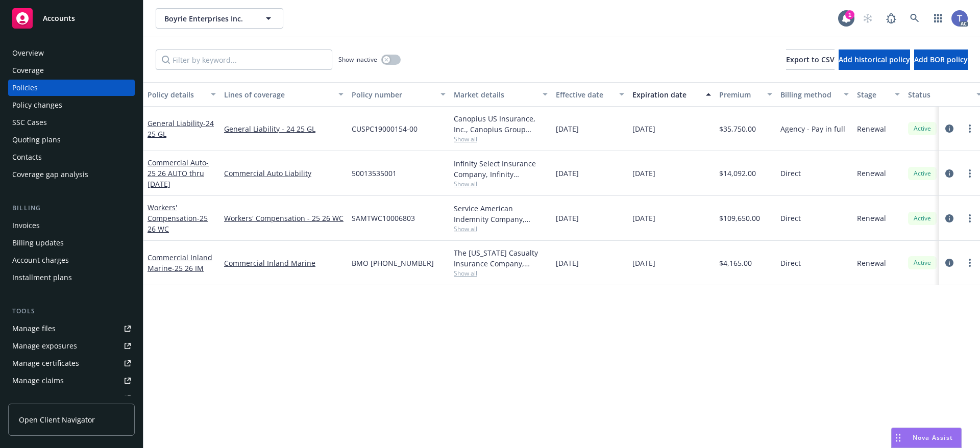 This screenshot has width=980, height=448. What do you see at coordinates (850, 15) in the screenshot?
I see `div: 1` at bounding box center [850, 15].